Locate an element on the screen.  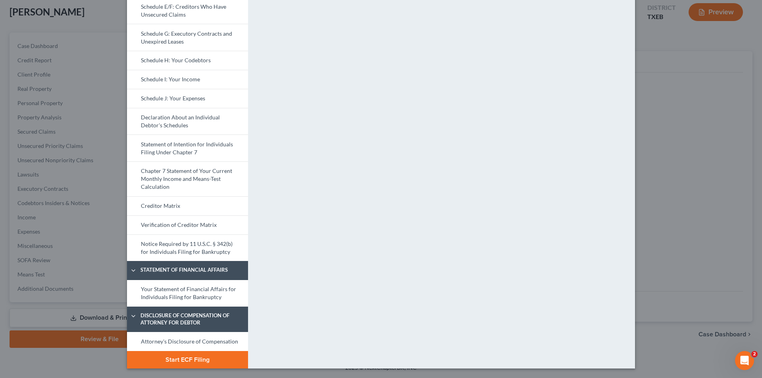
span: Disclosure of Compensation of Attorney for Debtor is located at coordinates (192, 319).